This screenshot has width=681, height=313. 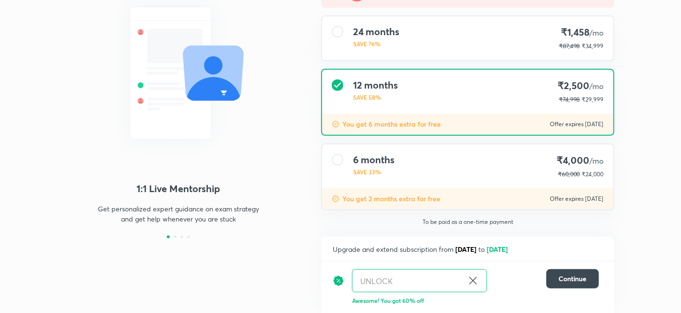 What do you see at coordinates (593, 46) in the screenshot?
I see `span: ₹34,999` at bounding box center [593, 46].